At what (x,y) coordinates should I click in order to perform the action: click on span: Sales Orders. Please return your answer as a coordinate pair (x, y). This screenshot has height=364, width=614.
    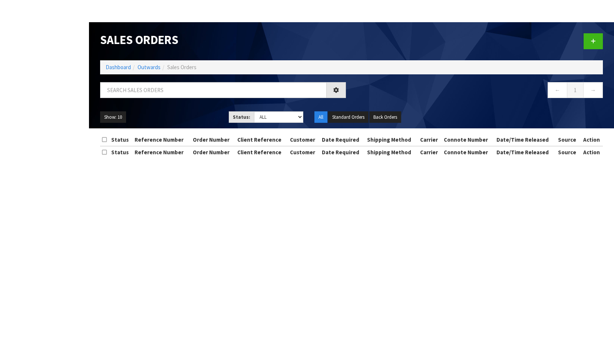
    Looking at the image, I should click on (182, 67).